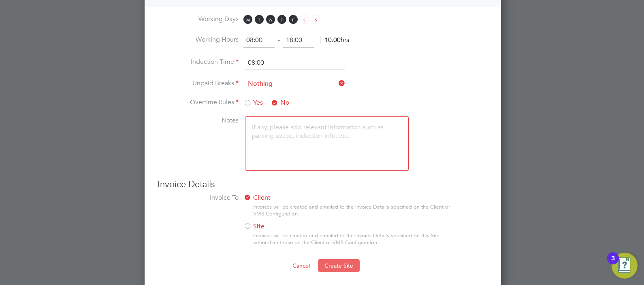 The width and height of the screenshot is (644, 285). Describe the element at coordinates (295, 84) in the screenshot. I see `input: Select one` at that location.